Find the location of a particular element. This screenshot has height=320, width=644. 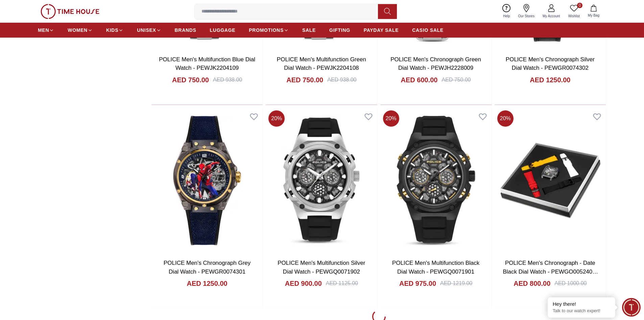

a: PAYDAY SALE is located at coordinates (381, 30).